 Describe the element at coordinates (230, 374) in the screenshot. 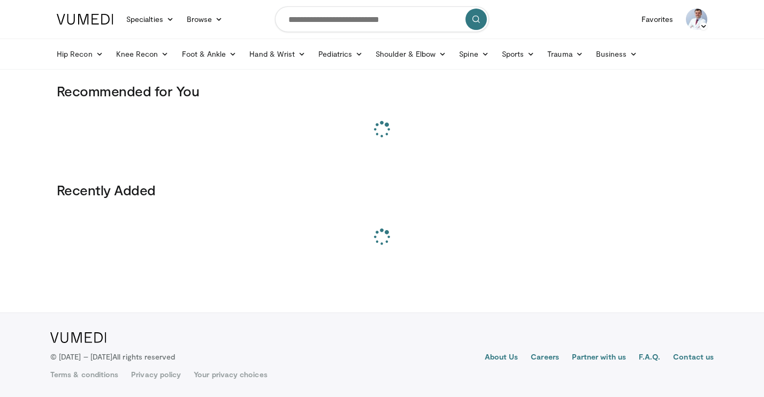

I see `a: Your privacy choices` at that location.